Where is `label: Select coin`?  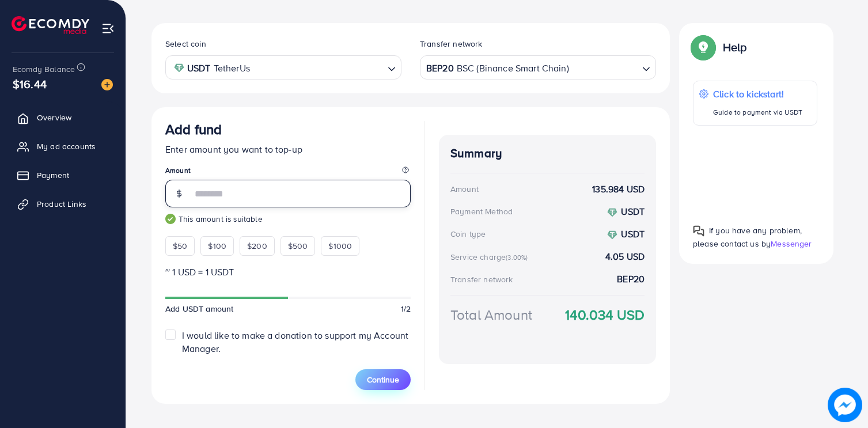
label: Select coin is located at coordinates (185, 44).